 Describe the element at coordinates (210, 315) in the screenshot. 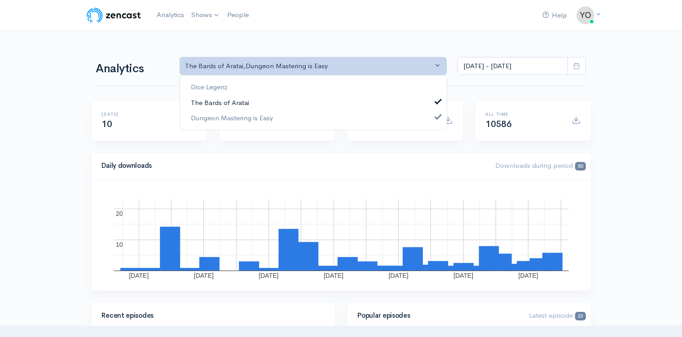

I see `h4: Recent episodes` at that location.